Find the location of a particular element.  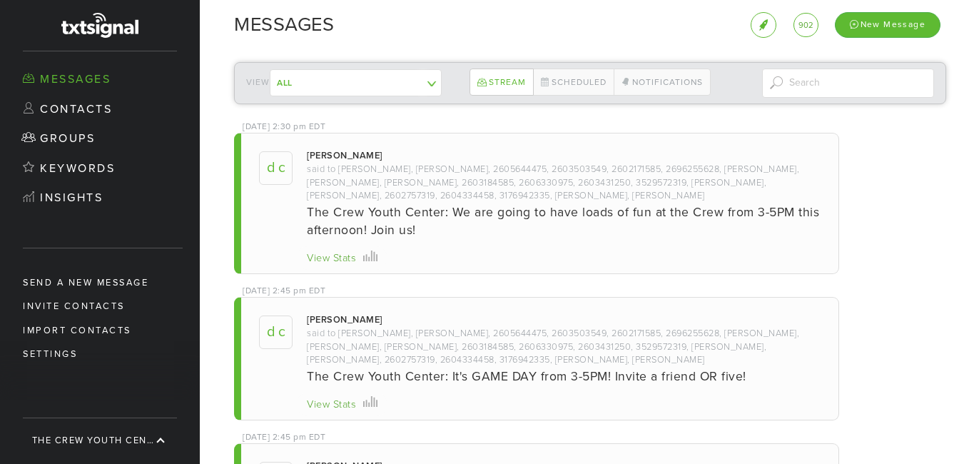

span: 902 is located at coordinates (805, 25).